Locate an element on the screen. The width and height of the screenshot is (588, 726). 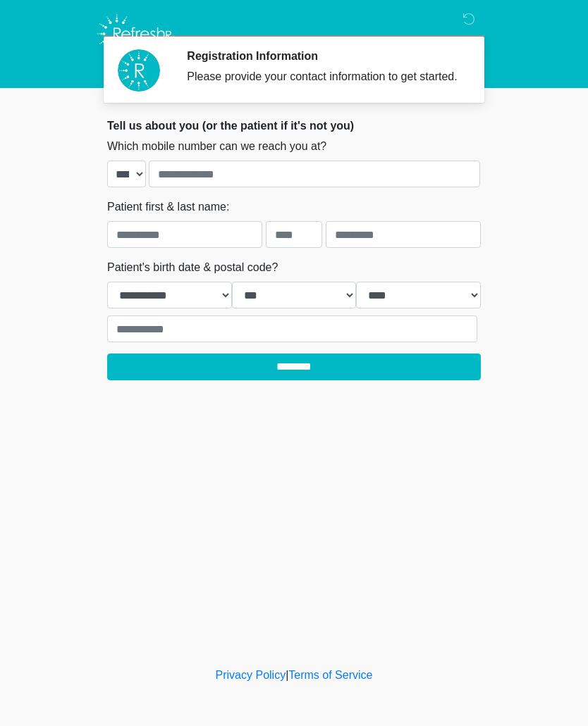
div: Please provide your contact information to get started. is located at coordinates (323, 77).